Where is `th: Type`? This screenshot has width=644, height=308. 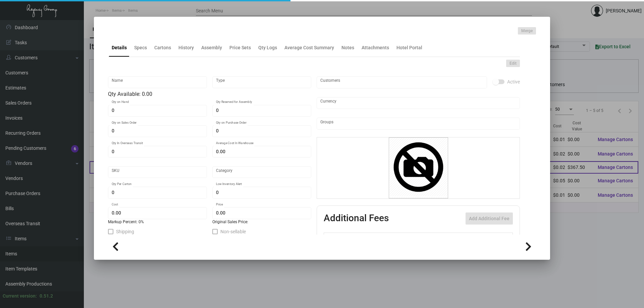
th: Type is located at coordinates (382, 239).